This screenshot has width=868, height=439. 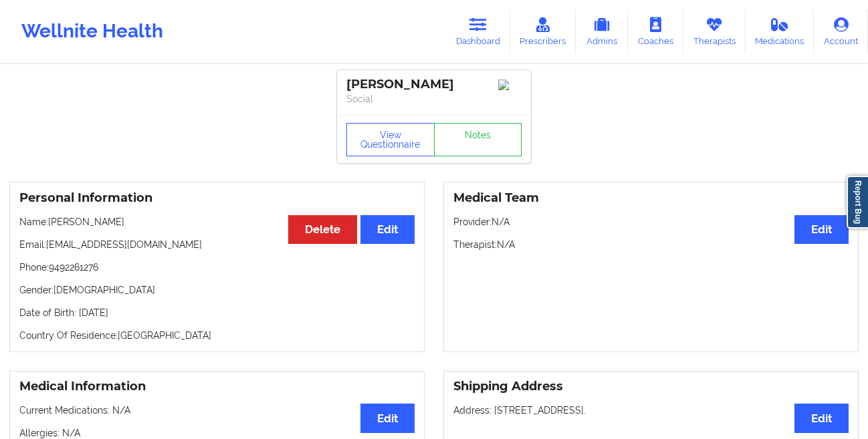 What do you see at coordinates (391, 140) in the screenshot?
I see `button: View Questionnaire` at bounding box center [391, 140].